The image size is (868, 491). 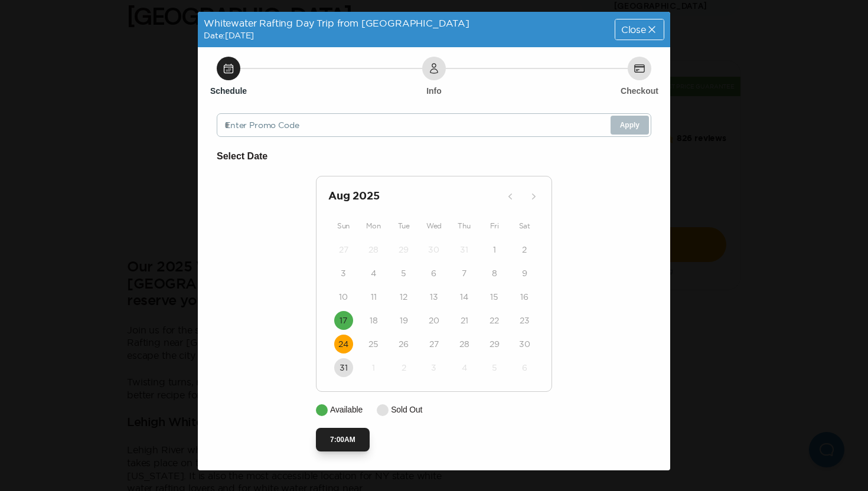 What do you see at coordinates (343, 297) in the screenshot?
I see `time: 10` at bounding box center [343, 297].